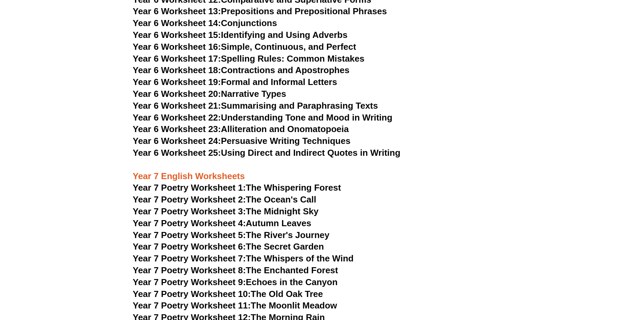  What do you see at coordinates (190, 258) in the screenshot?
I see `span: Year 7 Poetry Worksheet 7:` at bounding box center [190, 258].